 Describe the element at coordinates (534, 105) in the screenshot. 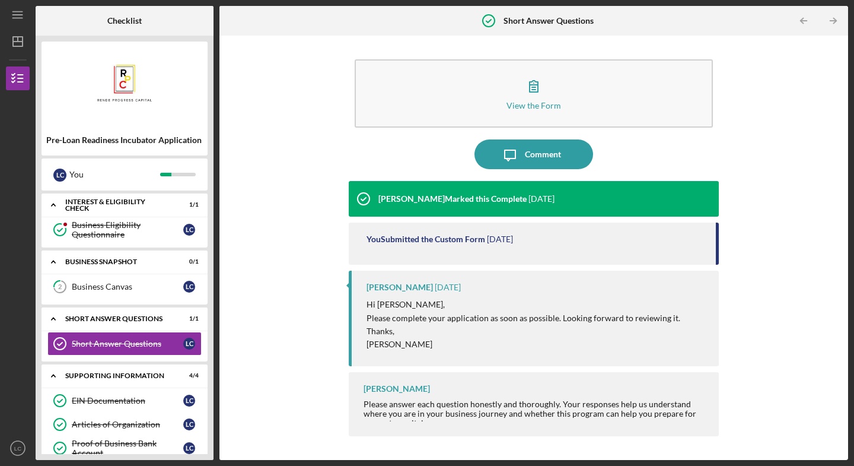

I see `div: View the Form` at that location.